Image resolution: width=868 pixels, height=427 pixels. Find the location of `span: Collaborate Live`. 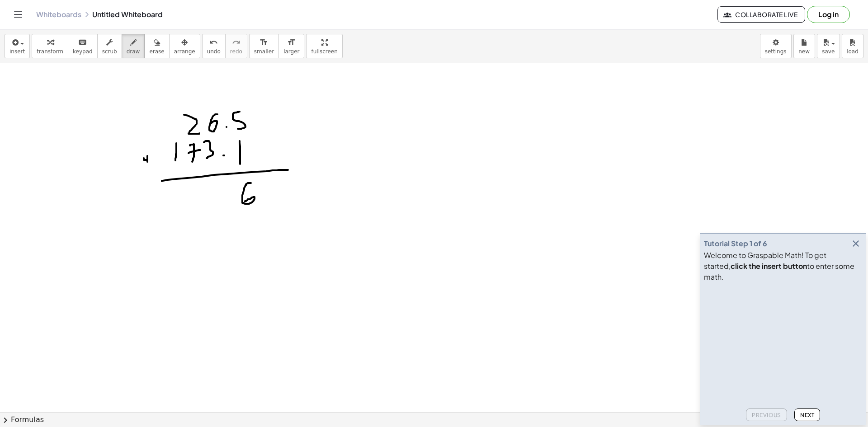

span: Collaborate Live is located at coordinates (761, 14).